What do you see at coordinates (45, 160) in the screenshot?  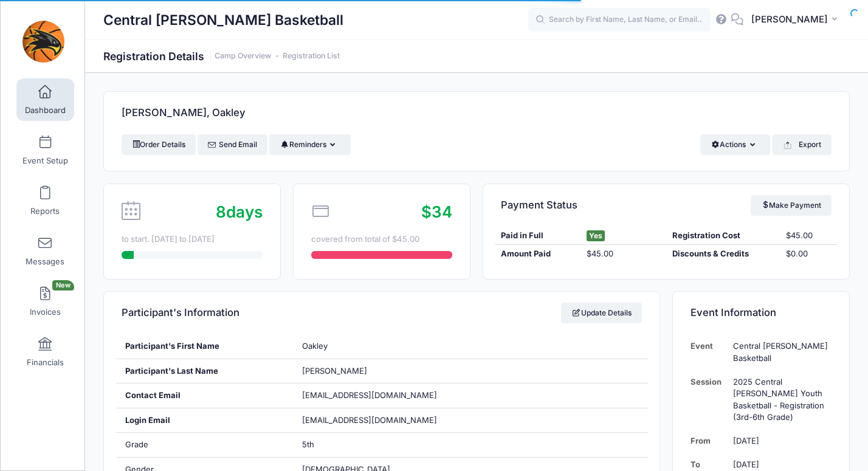 I see `span: Event Setup` at bounding box center [45, 160].